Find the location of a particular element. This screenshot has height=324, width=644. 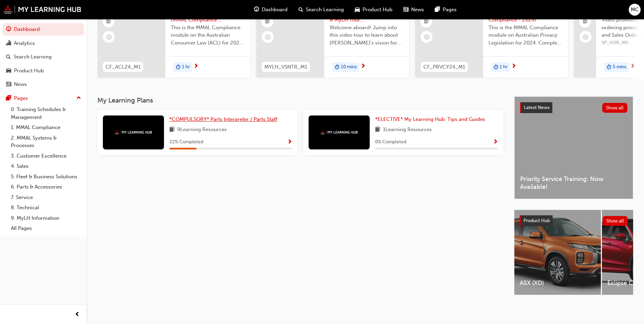

a: 8. Technical is located at coordinates (46, 207).